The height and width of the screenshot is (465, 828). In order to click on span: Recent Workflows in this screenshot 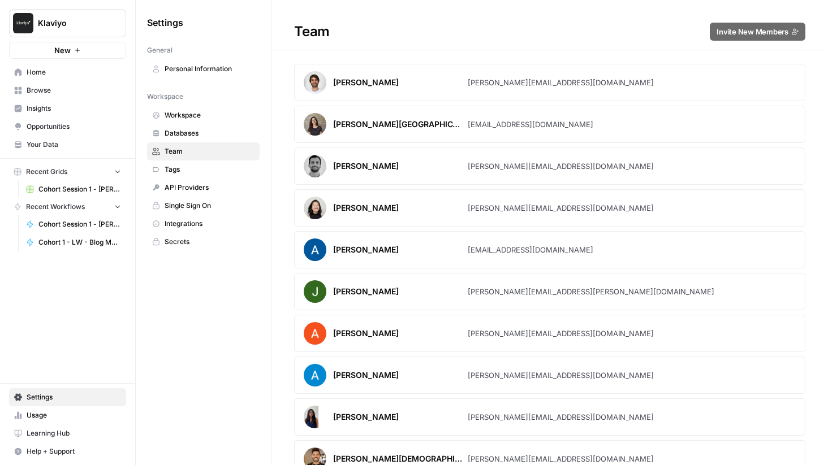, I will do `click(55, 207)`.